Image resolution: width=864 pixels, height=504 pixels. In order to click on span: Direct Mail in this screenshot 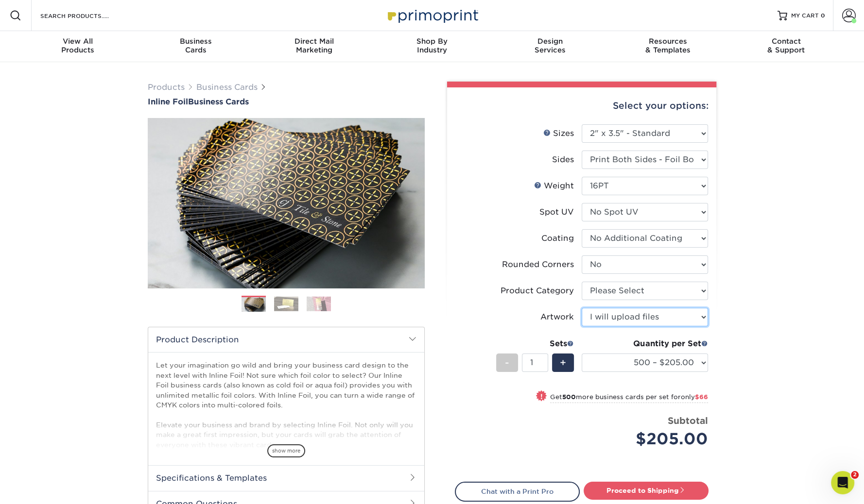, I will do `click(314, 41)`.